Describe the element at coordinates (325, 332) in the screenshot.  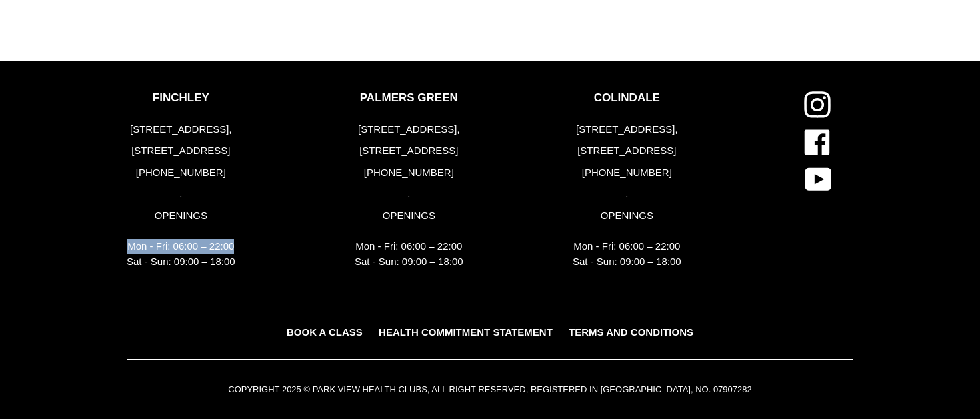
I see `span: BOOK A CLASS` at that location.